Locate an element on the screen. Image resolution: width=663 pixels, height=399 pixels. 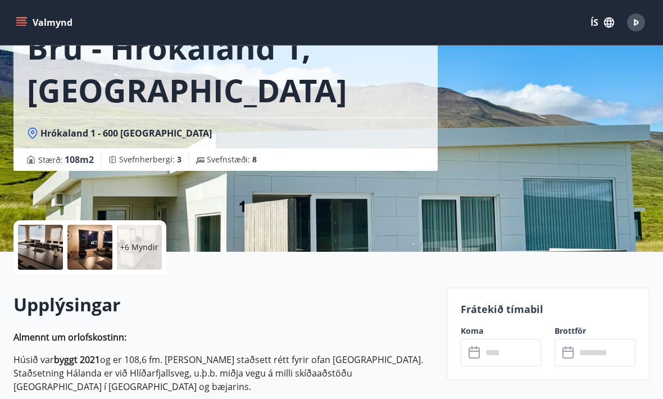
span: Stærð : is located at coordinates (66, 160).